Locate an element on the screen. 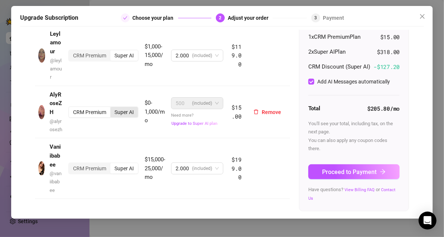  button: Proceed to Paymentarrow-right is located at coordinates (354, 172).